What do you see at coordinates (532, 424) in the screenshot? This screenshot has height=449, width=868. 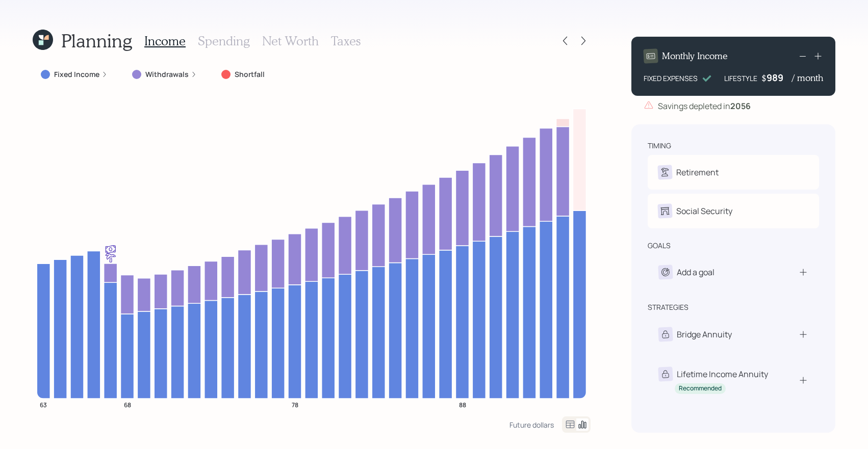 I see `div: Future dollars` at bounding box center [532, 424].